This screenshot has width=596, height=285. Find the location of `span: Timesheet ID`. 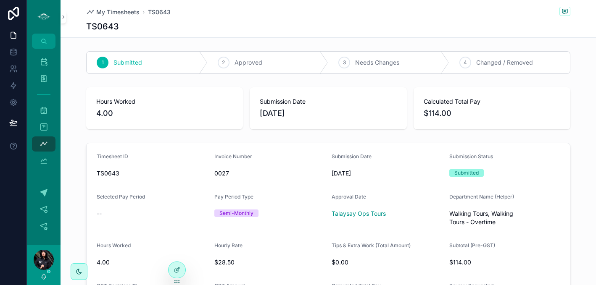

span: Timesheet ID is located at coordinates (112, 156).